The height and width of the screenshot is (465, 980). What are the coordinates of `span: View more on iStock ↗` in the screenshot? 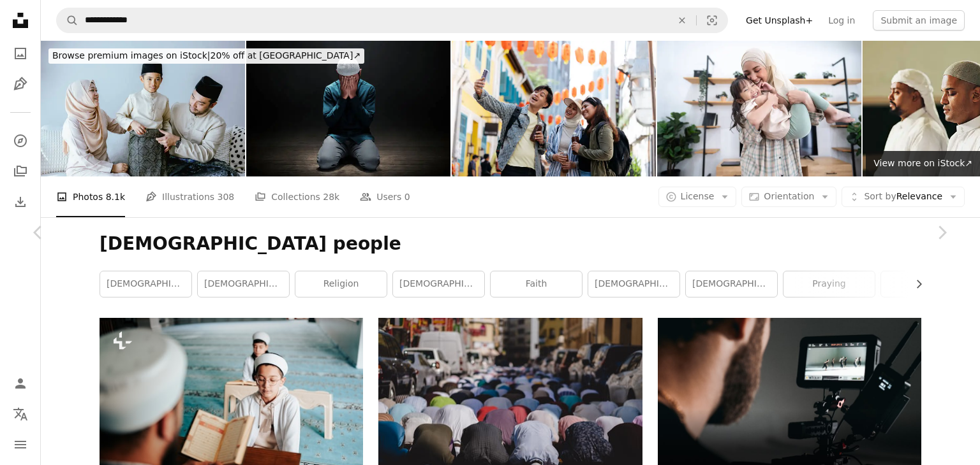 It's located at (922, 163).